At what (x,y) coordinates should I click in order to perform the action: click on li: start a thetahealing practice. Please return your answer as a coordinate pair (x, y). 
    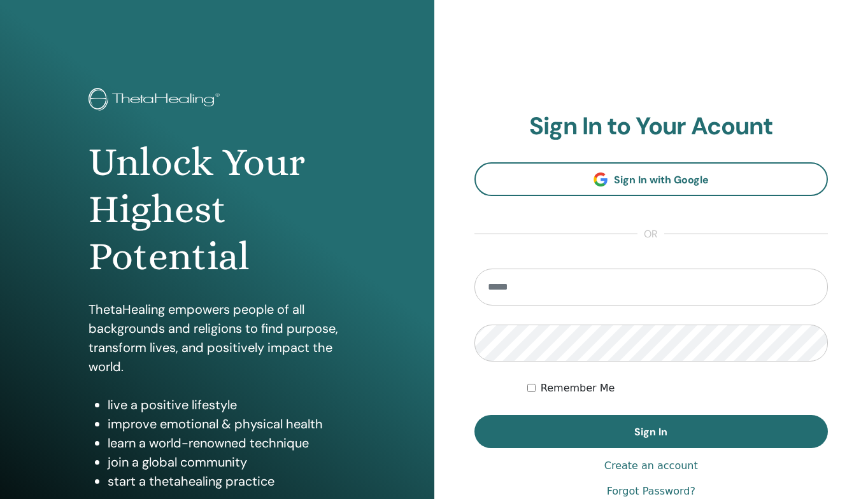
    Looking at the image, I should click on (227, 481).